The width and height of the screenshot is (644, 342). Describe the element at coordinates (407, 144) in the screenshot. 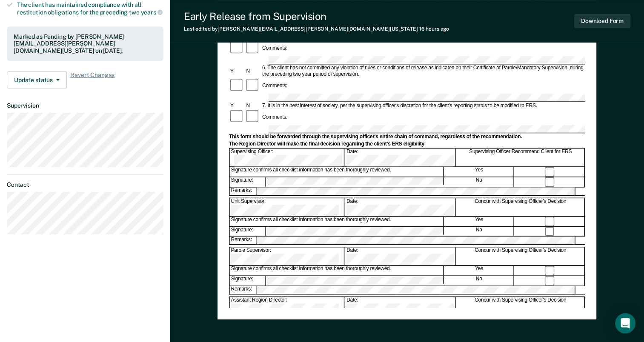

I see `div: The Region Director will make the final decision regarding the client's ERS eligibility` at that location.